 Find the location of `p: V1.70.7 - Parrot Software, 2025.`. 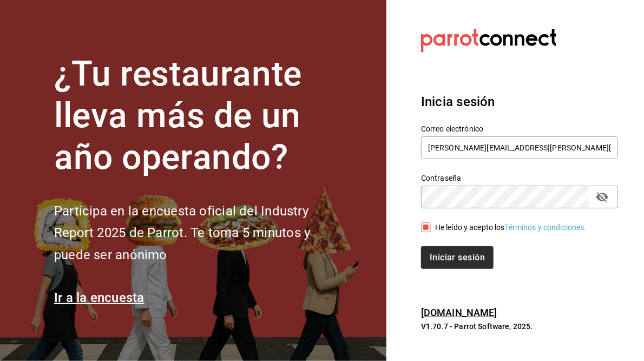

p: V1.70.7 - Parrot Software, 2025. is located at coordinates (519, 326).